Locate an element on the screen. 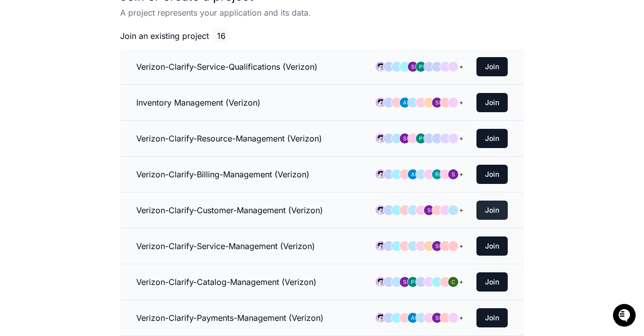  span: Pylon is located at coordinates (111, 109).